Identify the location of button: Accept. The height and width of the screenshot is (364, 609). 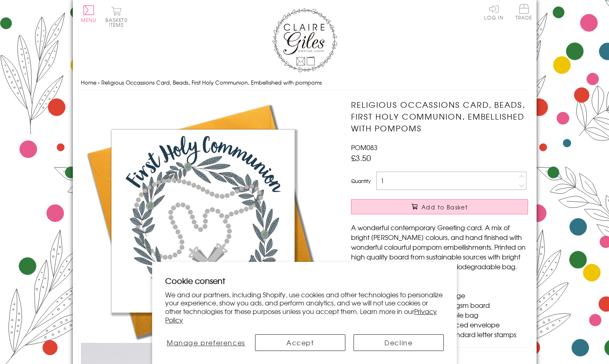
(300, 342).